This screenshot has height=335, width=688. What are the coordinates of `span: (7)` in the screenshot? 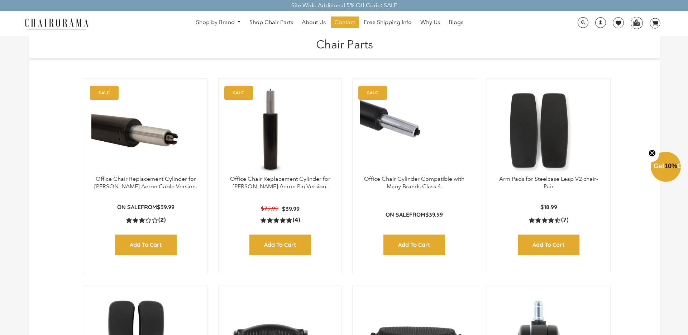 It's located at (565, 220).